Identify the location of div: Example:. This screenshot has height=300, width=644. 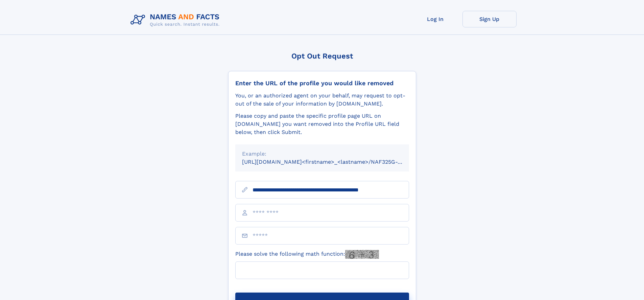
(322, 154).